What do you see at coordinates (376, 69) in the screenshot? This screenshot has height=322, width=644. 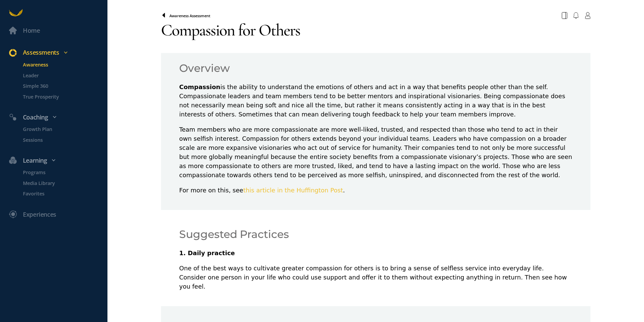 I see `h3: Overview` at bounding box center [376, 69].